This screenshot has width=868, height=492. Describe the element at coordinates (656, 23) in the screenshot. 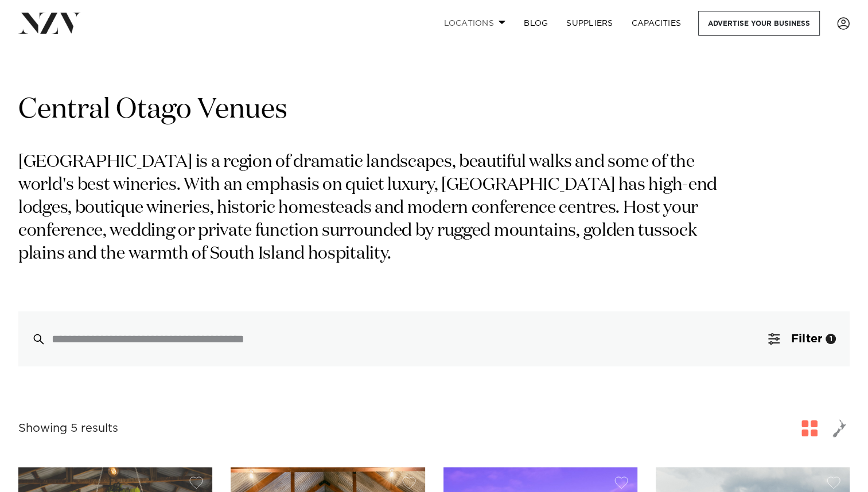

I see `a: Capacities` at that location.